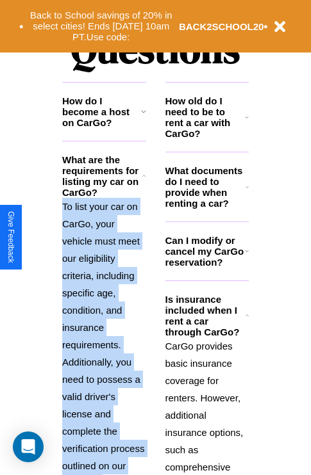 The height and width of the screenshot is (475, 311). What do you see at coordinates (205, 117) in the screenshot?
I see `h3: How old do I need to be to rent a car with CarGo?` at bounding box center [205, 117].